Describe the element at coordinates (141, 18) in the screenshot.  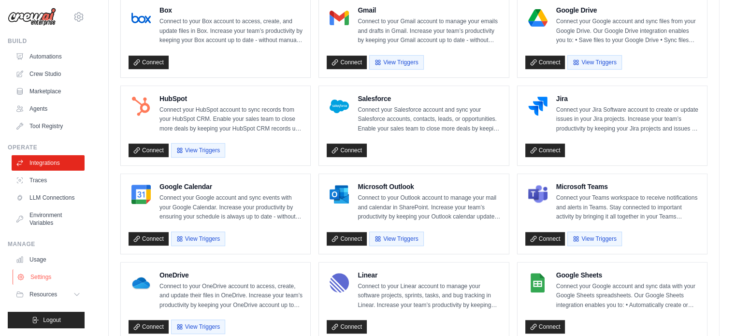
I see `img: Box Logo` at that location.